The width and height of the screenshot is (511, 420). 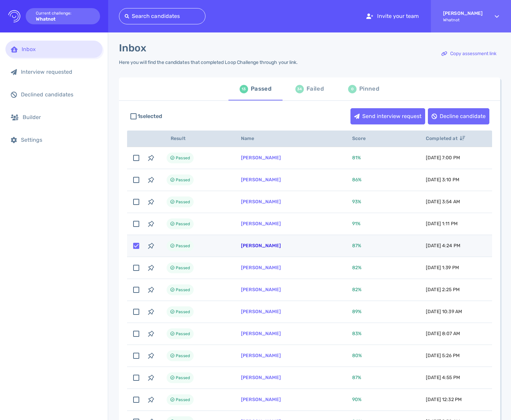 What do you see at coordinates (357, 179) in the screenshot?
I see `span: 86 %` at bounding box center [357, 179].